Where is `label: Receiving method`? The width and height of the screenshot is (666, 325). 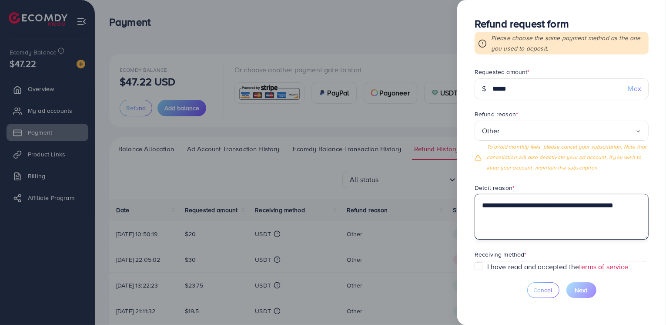
label: Receiving method is located at coordinates (501, 254).